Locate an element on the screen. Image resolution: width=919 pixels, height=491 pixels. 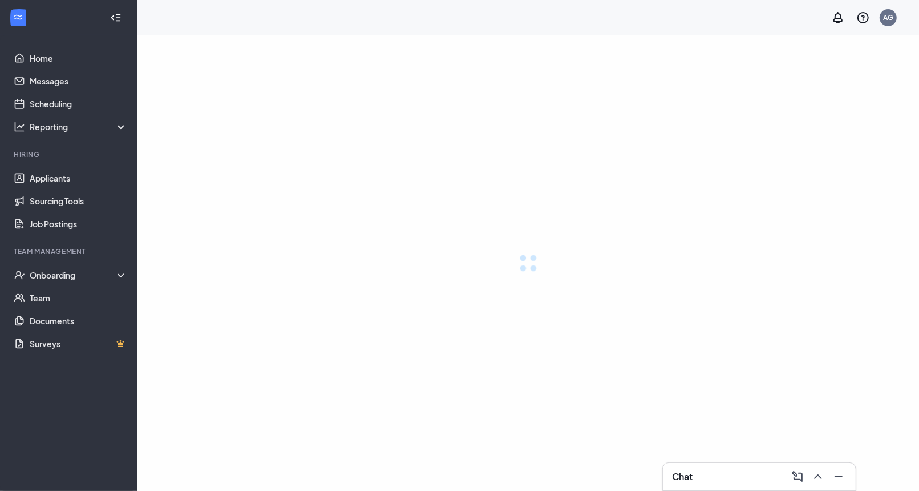
div: AG is located at coordinates (889, 17).